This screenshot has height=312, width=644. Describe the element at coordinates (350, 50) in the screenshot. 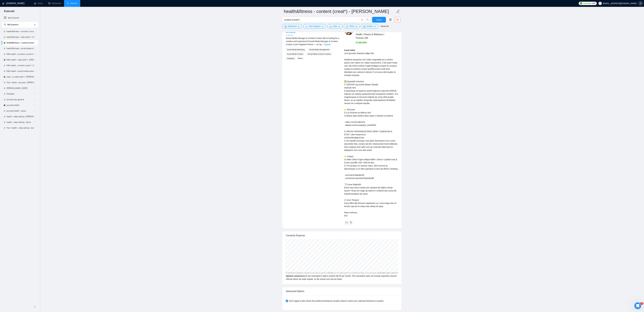

I see `strong: Cover letter` at that location.